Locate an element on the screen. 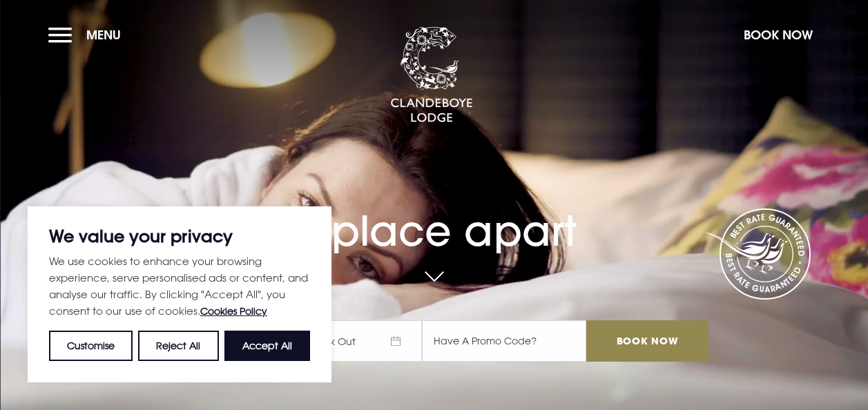 The image size is (868, 410). div: We value your privacy is located at coordinates (180, 294).